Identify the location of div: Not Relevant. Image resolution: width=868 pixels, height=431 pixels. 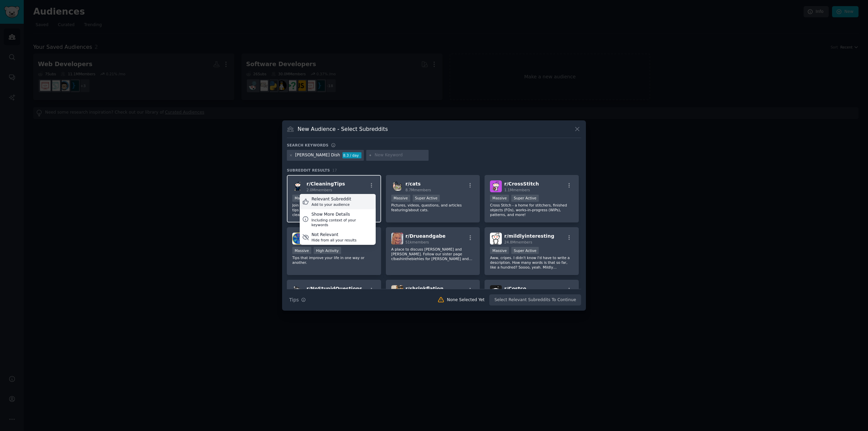
(334, 235).